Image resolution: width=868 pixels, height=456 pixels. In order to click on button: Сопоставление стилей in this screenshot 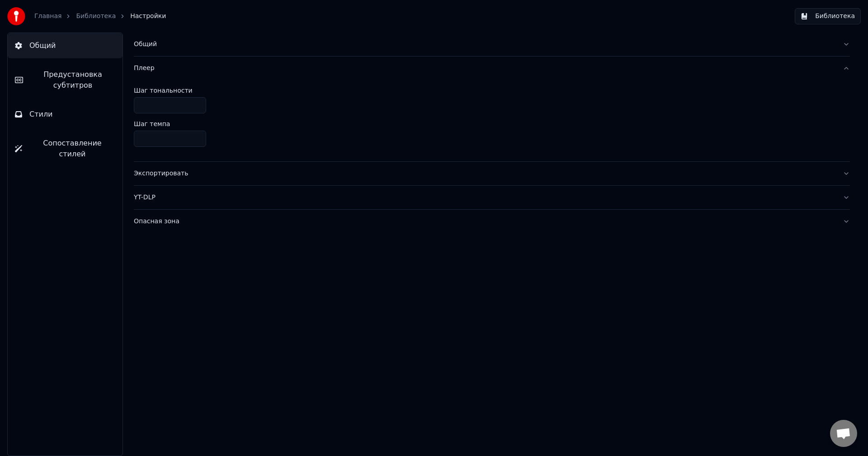, I will do `click(65, 149)`.